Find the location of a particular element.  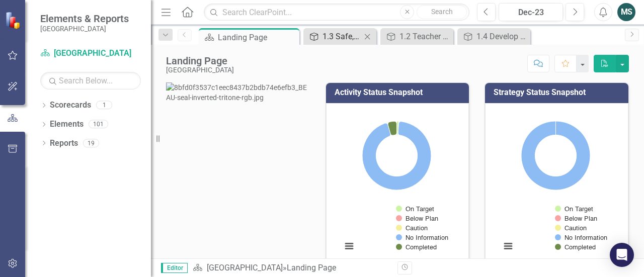

path: No Information, 54. is located at coordinates (556, 155).